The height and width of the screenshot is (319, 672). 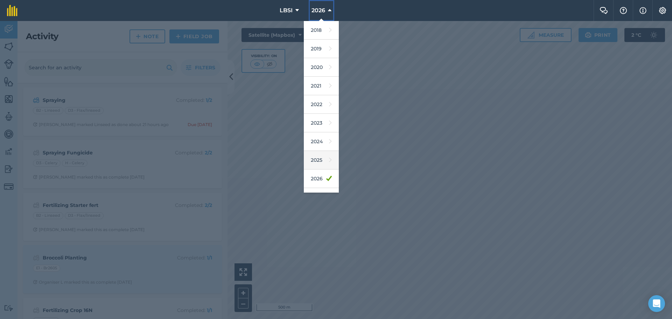 What do you see at coordinates (322, 49) in the screenshot?
I see `a: 2019` at bounding box center [322, 49].